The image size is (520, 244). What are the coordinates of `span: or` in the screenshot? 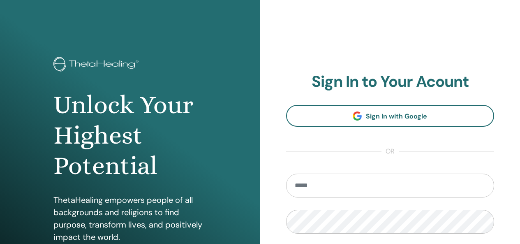 It's located at (390, 151).